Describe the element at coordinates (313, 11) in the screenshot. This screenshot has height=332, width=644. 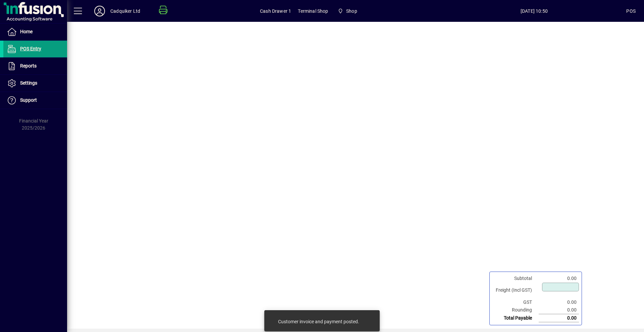
I see `span: Terminal Shop` at that location.